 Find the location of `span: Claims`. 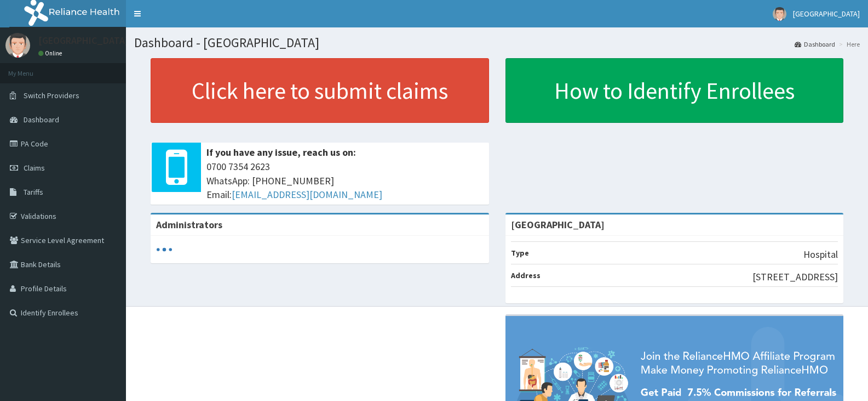

span: Claims is located at coordinates (34, 167).